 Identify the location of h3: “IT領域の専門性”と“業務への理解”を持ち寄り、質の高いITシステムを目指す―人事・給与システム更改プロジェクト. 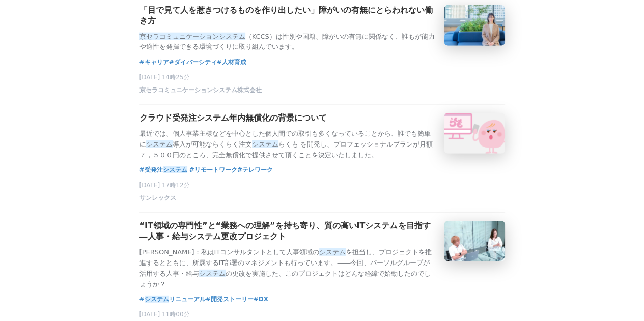
(288, 231).